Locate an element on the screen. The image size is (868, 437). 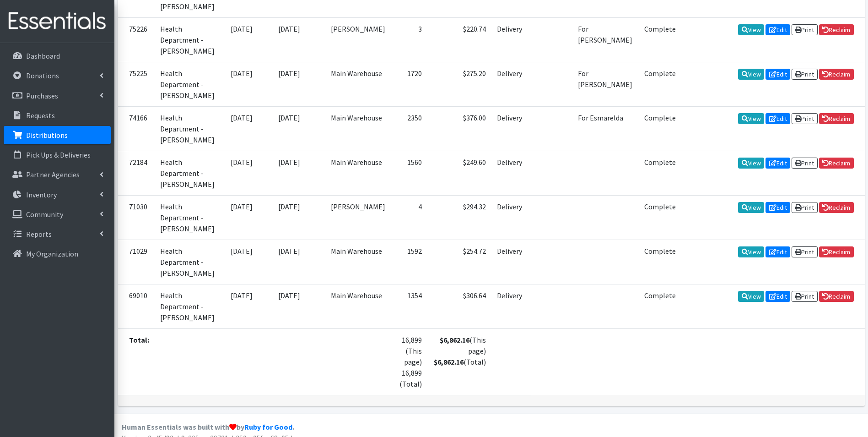
td: 69010 is located at coordinates (137, 306).